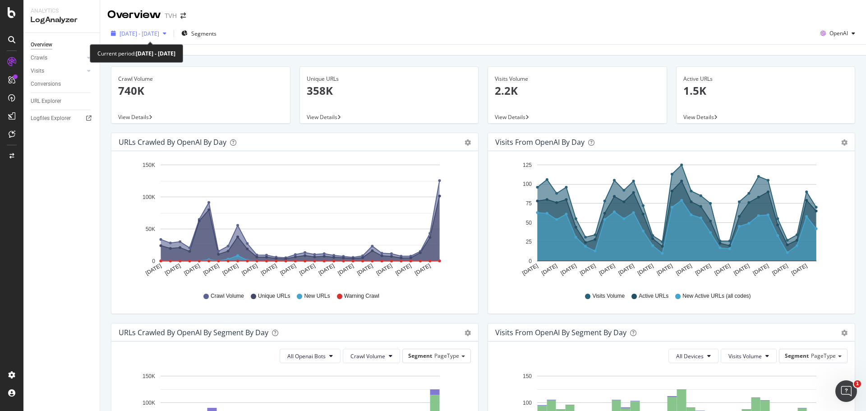 This screenshot has width=866, height=411. Describe the element at coordinates (136, 53) in the screenshot. I see `div: Current period:` at that location.